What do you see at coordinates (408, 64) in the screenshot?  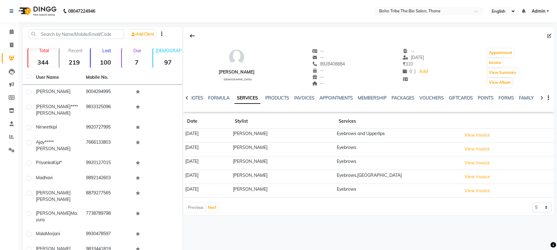 I see `span: 310` at bounding box center [408, 64].